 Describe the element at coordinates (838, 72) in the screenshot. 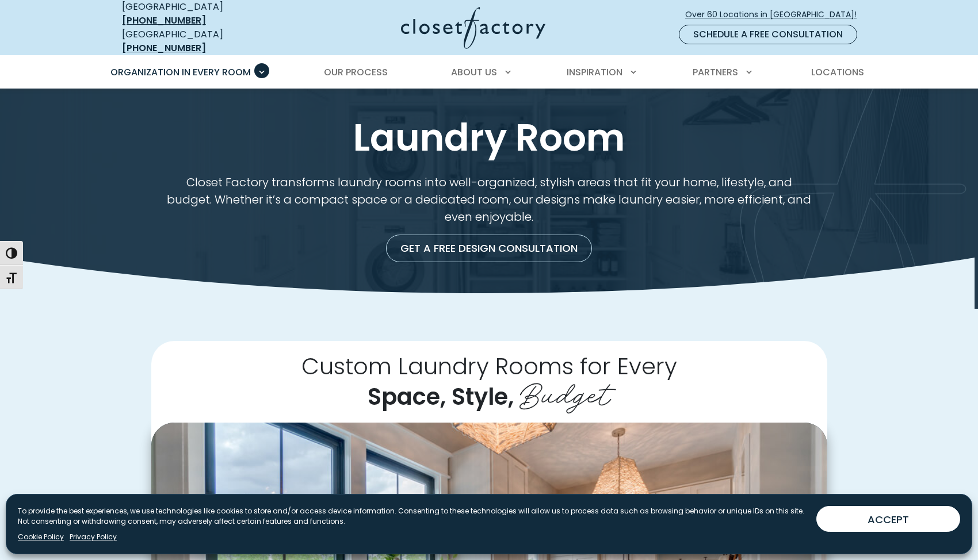

I see `span: Locations` at that location.